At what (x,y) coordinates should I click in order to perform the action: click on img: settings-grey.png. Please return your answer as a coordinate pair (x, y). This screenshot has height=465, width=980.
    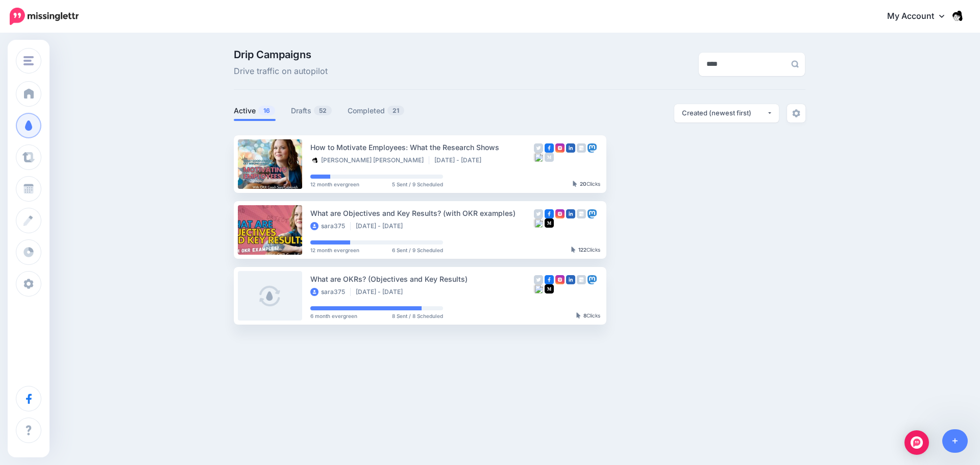
    Looking at the image, I should click on (796, 113).